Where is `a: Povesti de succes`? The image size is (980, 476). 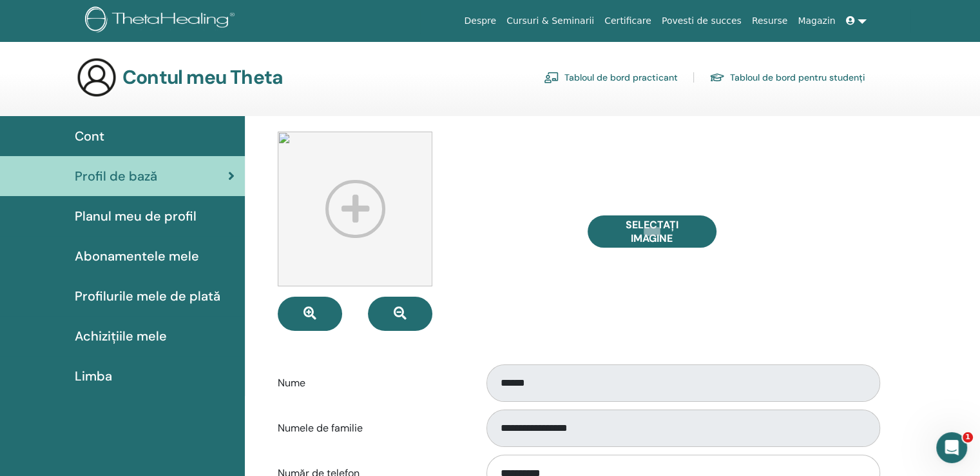
a: Povesti de succes is located at coordinates (702, 21).